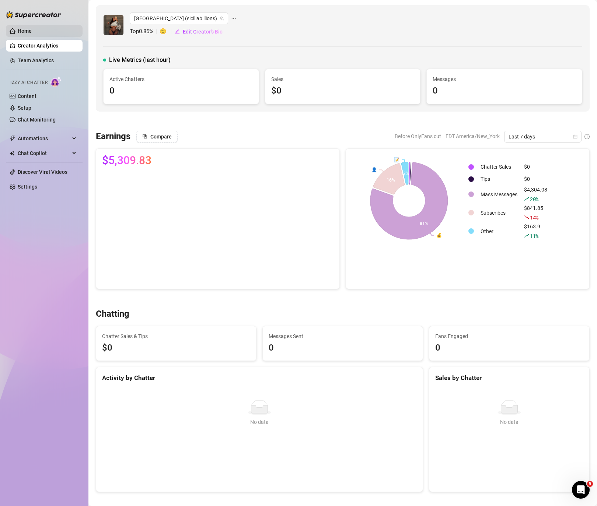  What do you see at coordinates (534, 236) in the screenshot?
I see `span: 11 %` at bounding box center [534, 236].